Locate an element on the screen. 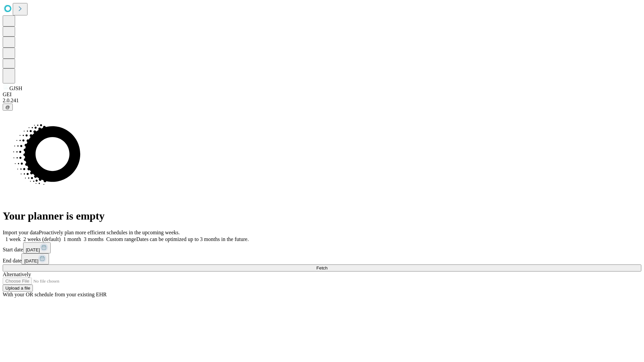 The width and height of the screenshot is (644, 362). span: Custom range is located at coordinates (121, 239).